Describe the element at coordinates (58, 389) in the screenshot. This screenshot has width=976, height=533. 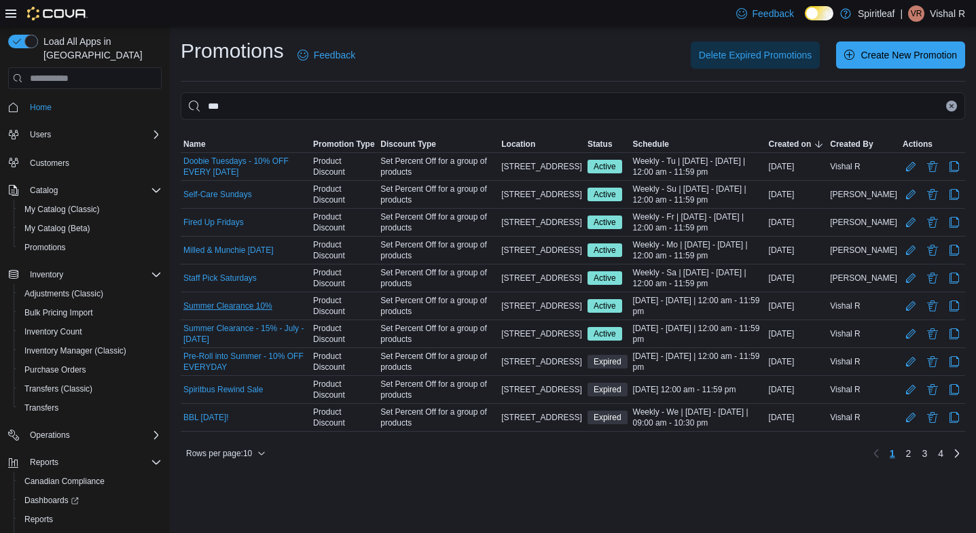
I see `a: Transfers (Classic)` at that location.